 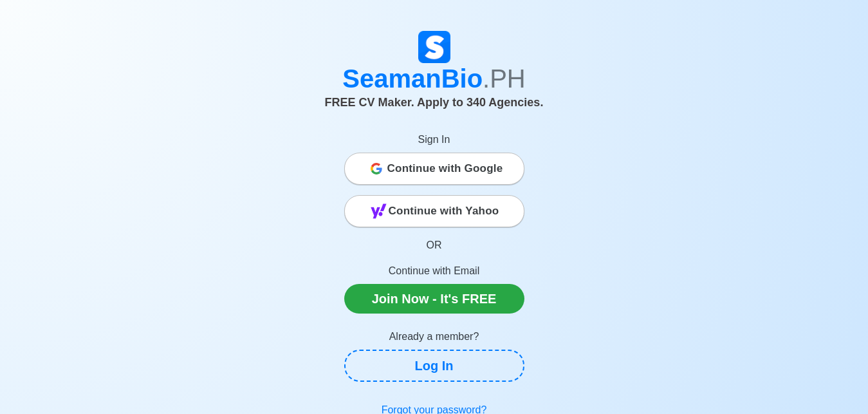 What do you see at coordinates (435, 140) in the screenshot?
I see `p: Sign In` at bounding box center [435, 140].